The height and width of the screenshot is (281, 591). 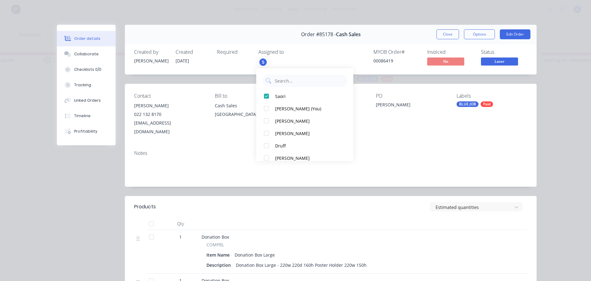 I want to click on span: Laser, so click(x=499, y=61).